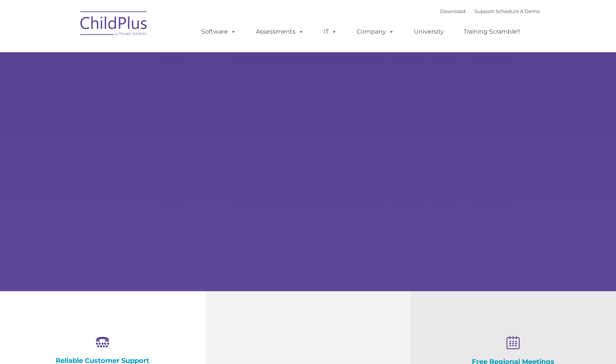 Image resolution: width=616 pixels, height=364 pixels. I want to click on a: Support, so click(484, 11).